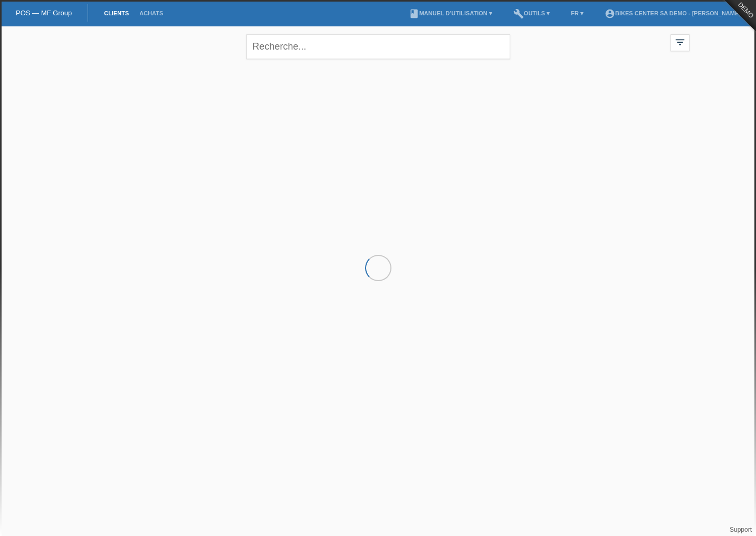 This screenshot has width=756, height=536. Describe the element at coordinates (414, 14) in the screenshot. I see `i: book` at that location.